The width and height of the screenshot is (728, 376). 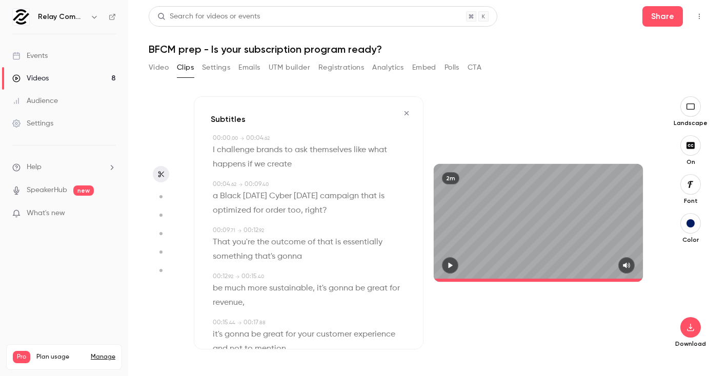 What do you see at coordinates (22, 357) in the screenshot?
I see `span: Pro` at bounding box center [22, 357].